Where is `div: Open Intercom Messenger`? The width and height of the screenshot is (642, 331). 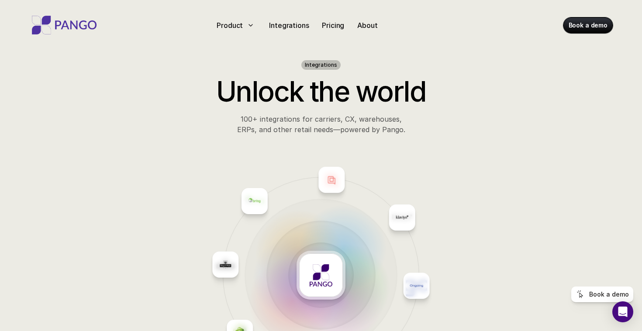 div: Open Intercom Messenger is located at coordinates (622, 312).